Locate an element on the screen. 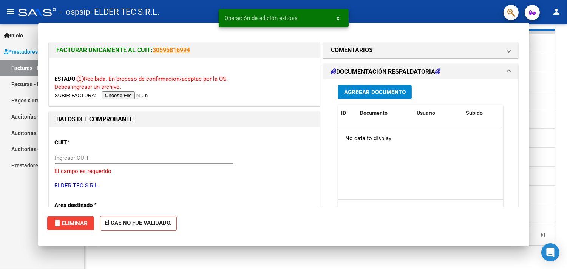  div: 0 total is located at coordinates (421, 209).